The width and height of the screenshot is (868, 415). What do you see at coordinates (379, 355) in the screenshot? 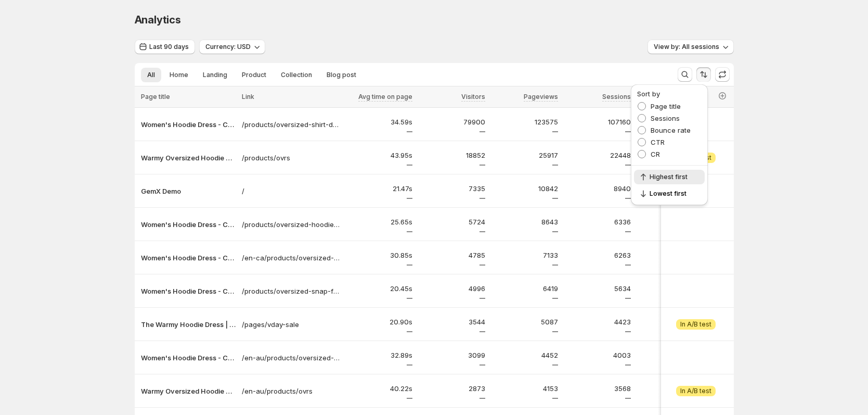
I see `p: 32.89s` at bounding box center [379, 355].